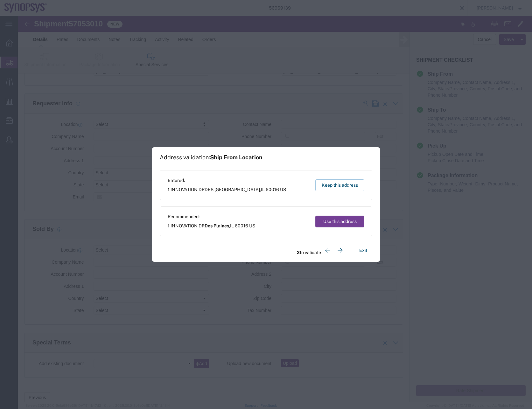 The height and width of the screenshot is (409, 532). What do you see at coordinates (340, 221) in the screenshot?
I see `button: Use this address` at bounding box center [340, 221].